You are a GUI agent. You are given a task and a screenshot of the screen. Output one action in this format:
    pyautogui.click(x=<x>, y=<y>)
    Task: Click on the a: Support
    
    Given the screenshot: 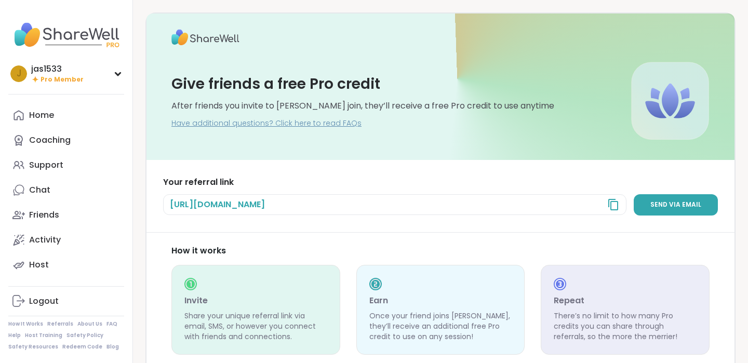 What is the action you would take?
    pyautogui.click(x=66, y=165)
    